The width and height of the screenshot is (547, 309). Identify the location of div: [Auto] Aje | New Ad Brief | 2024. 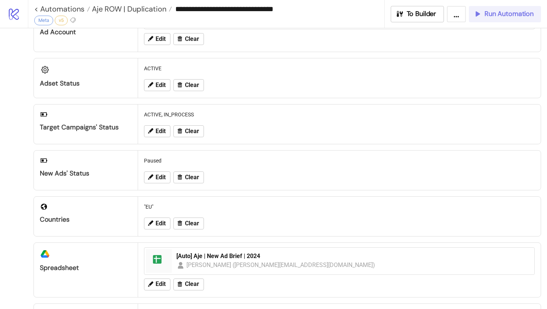
(353, 256).